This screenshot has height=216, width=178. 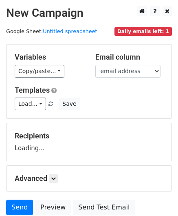 What do you see at coordinates (89, 178) in the screenshot?
I see `h5: Advanced` at bounding box center [89, 178].